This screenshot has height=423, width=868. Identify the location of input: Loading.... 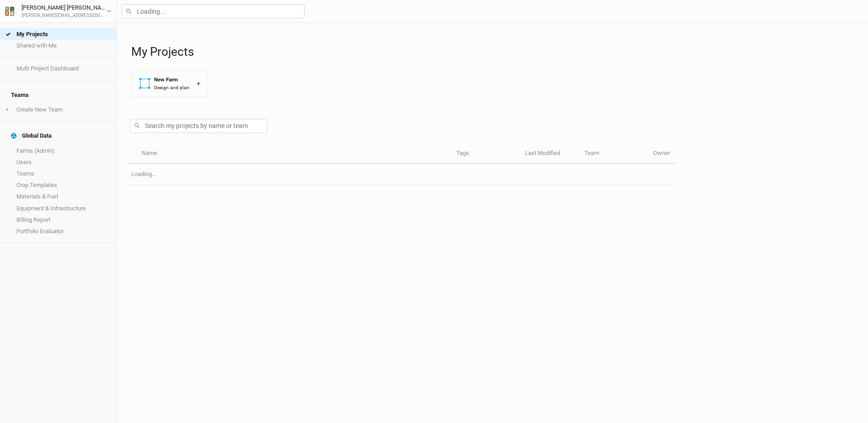
(213, 11).